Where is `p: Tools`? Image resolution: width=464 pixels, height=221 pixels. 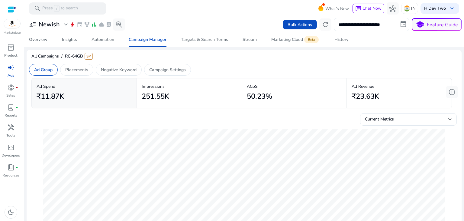
p: Tools is located at coordinates (11, 135).